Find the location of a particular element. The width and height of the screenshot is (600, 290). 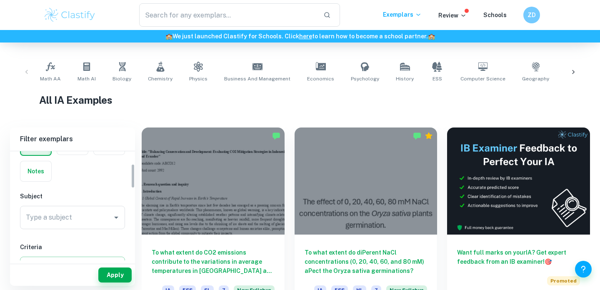

span: Computer Science is located at coordinates (483, 79).